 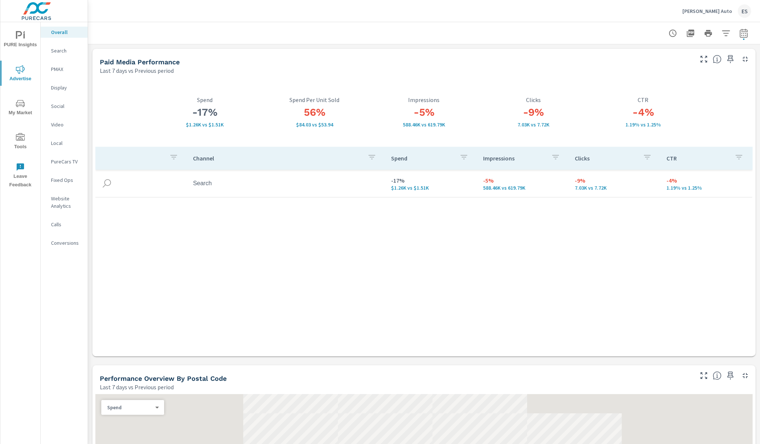 What do you see at coordinates (314, 112) in the screenshot?
I see `h3: 56%` at bounding box center [314, 112].